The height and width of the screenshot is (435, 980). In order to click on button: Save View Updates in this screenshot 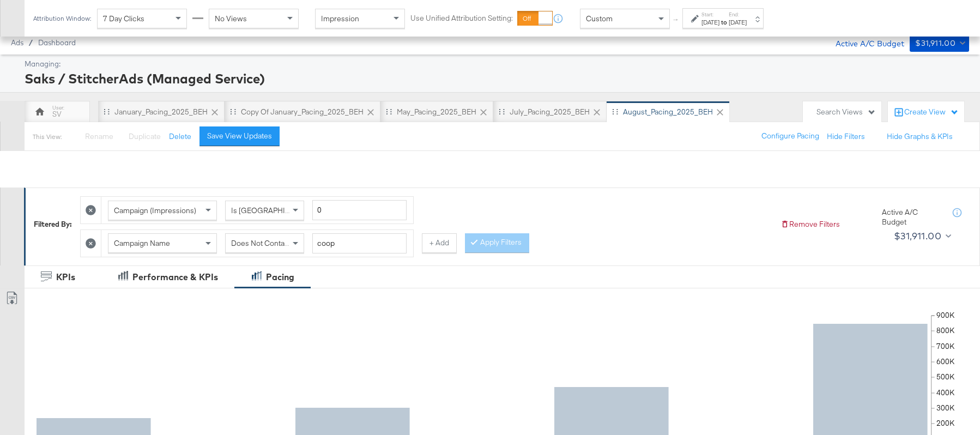, I will do `click(239, 136)`.